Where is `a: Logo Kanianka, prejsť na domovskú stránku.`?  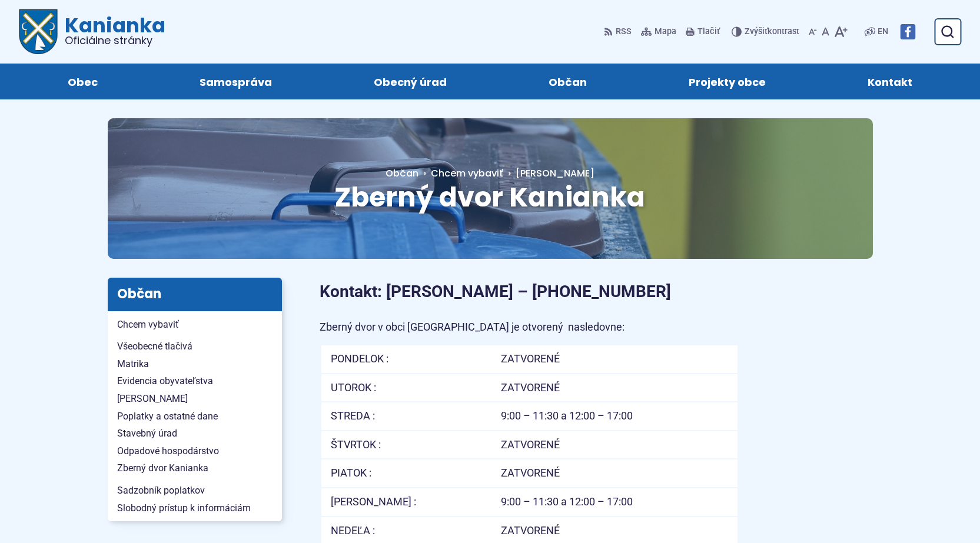
a: Logo Kanianka, prejsť na domovskú stránku. is located at coordinates (92, 32).